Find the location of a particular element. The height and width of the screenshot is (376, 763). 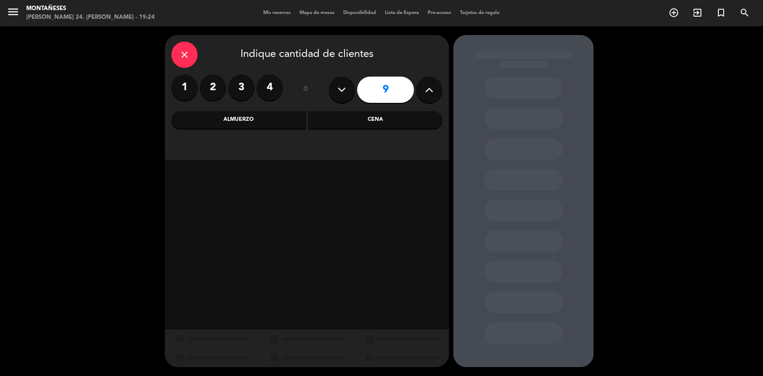

span: Tarjetas de regalo is located at coordinates (480, 13).